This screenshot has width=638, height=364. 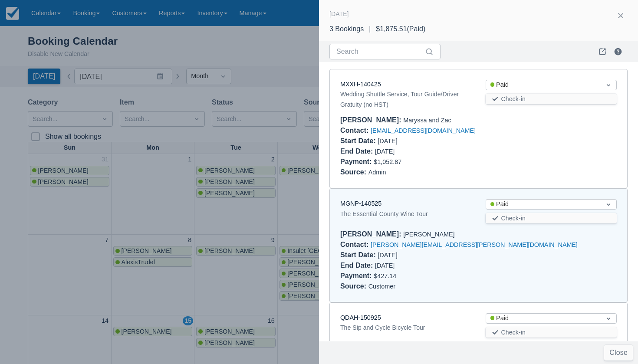 What do you see at coordinates (360, 203) in the screenshot?
I see `a: MGNP-140525` at bounding box center [360, 203].